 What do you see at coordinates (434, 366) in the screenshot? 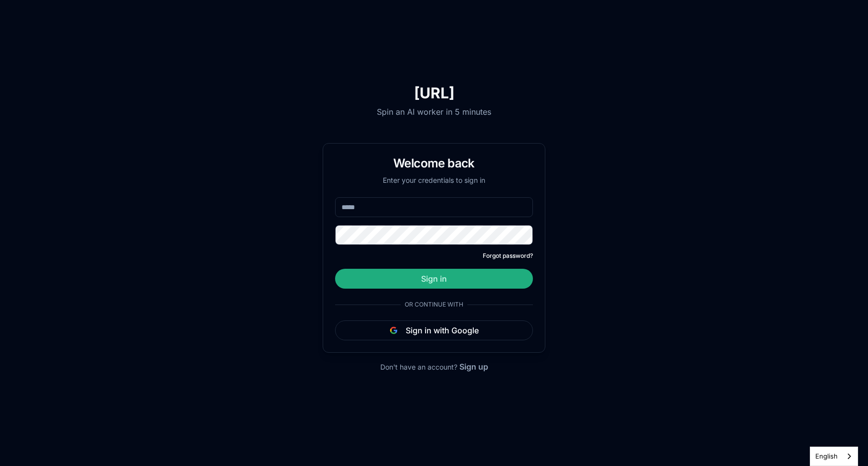
I see `div: Don't have an account?` at bounding box center [434, 366].